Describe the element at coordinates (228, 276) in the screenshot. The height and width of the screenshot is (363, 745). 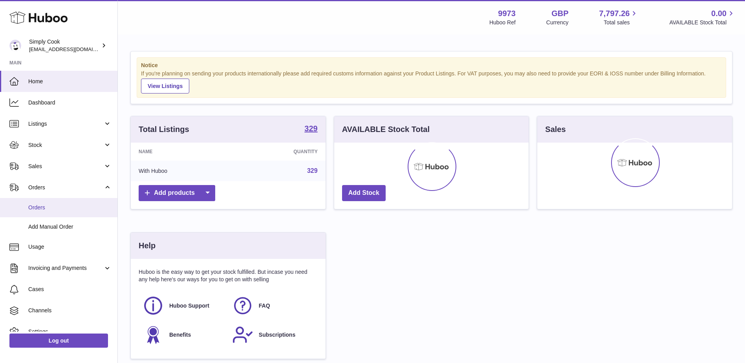
I see `p: Huboo is the easy way to get your stock fulfilled. But incase you need any help here's our ways f...` at that location.